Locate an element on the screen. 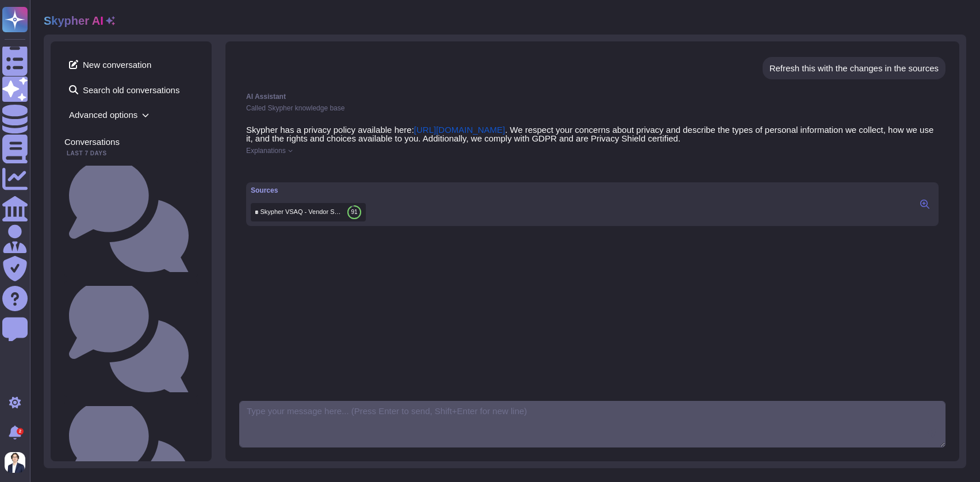  span: Called Skypher knowledge base is located at coordinates (295, 108).